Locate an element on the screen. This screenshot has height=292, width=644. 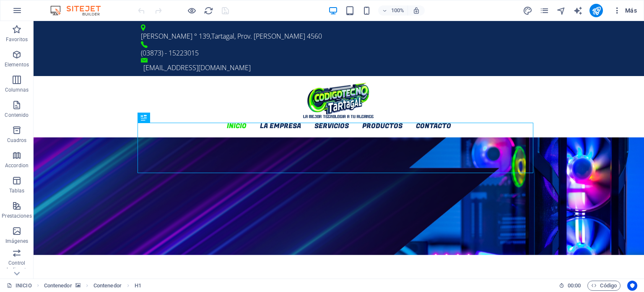
nav: breadcrumb is located at coordinates (92, 285).